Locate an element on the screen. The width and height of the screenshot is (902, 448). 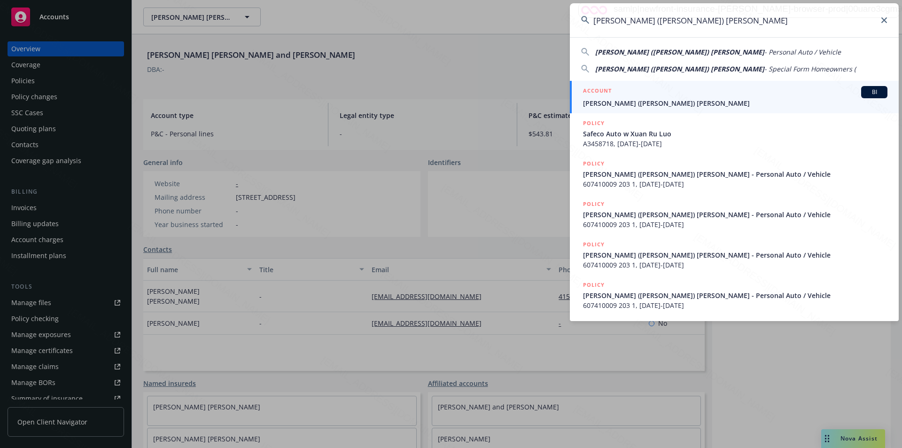
h5: ACCOUNT is located at coordinates (597, 92).